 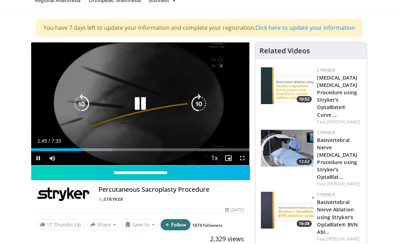 What do you see at coordinates (176, 225) in the screenshot?
I see `button: Follow` at bounding box center [176, 225].